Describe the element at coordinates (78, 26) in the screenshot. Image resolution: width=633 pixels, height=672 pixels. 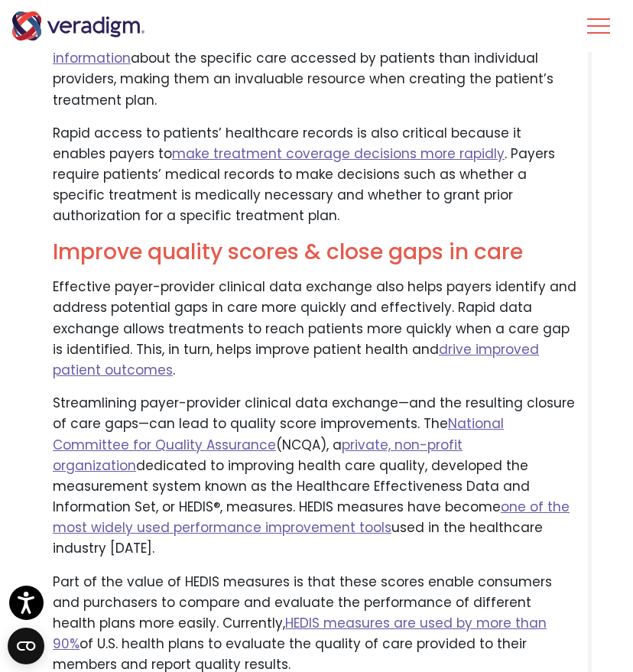
I see `img: Veradigm logo` at that location.